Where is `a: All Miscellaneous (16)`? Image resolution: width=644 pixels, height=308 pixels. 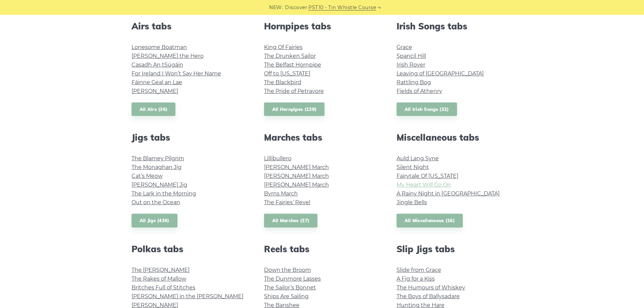 a: All Miscellaneous (16) is located at coordinates (430, 220).